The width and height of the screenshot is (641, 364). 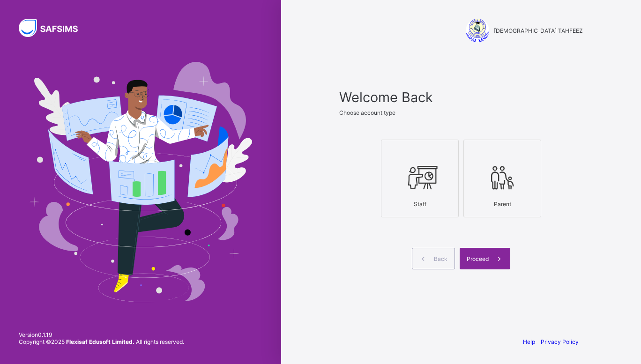 I want to click on span: Welcome Back, so click(x=461, y=97).